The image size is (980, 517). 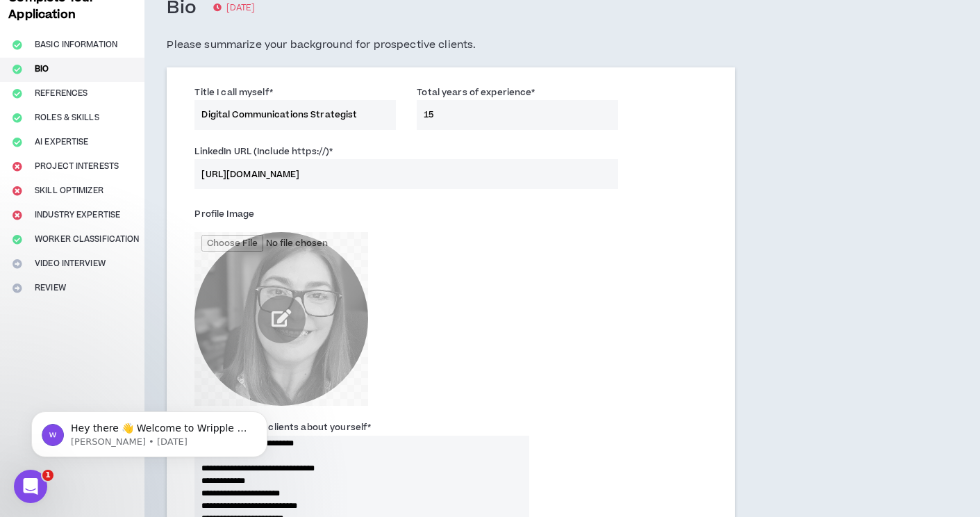 What do you see at coordinates (451, 45) in the screenshot?
I see `h5: Please summarize your background for prospective clients.` at bounding box center [451, 45].